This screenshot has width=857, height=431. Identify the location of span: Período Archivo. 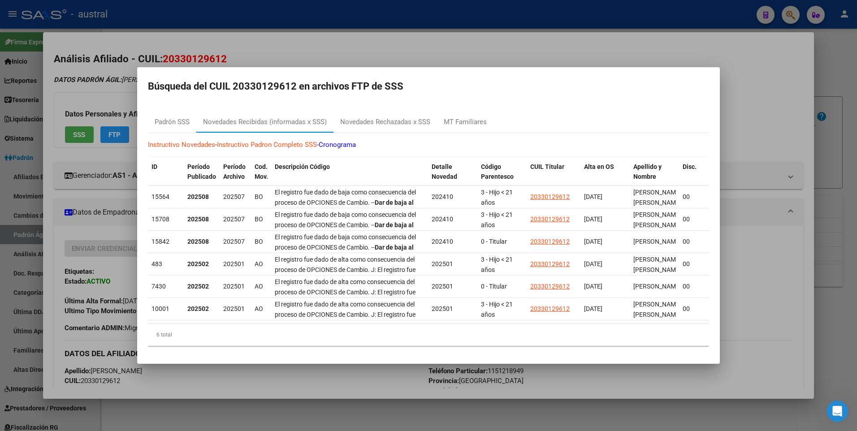
(234, 172).